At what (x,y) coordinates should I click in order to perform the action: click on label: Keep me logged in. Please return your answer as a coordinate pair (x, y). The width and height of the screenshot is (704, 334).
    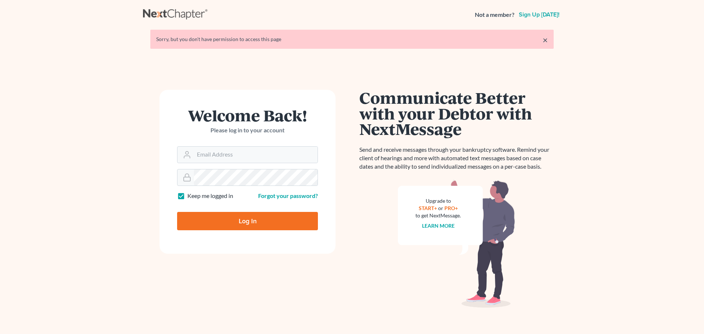
    Looking at the image, I should click on (210, 196).